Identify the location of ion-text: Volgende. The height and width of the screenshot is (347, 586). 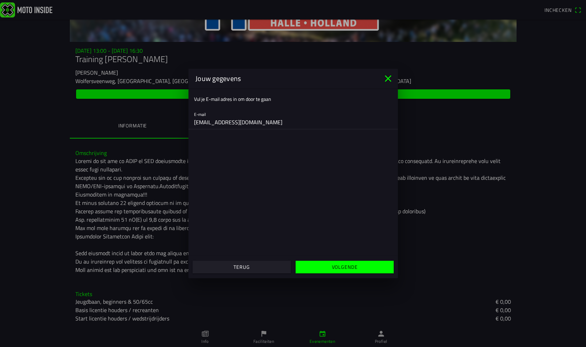
(344, 267).